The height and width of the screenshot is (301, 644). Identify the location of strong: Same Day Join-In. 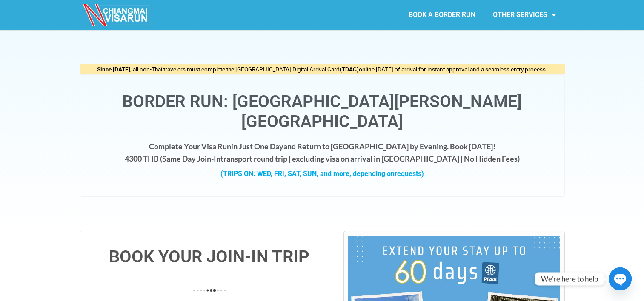
(191, 159).